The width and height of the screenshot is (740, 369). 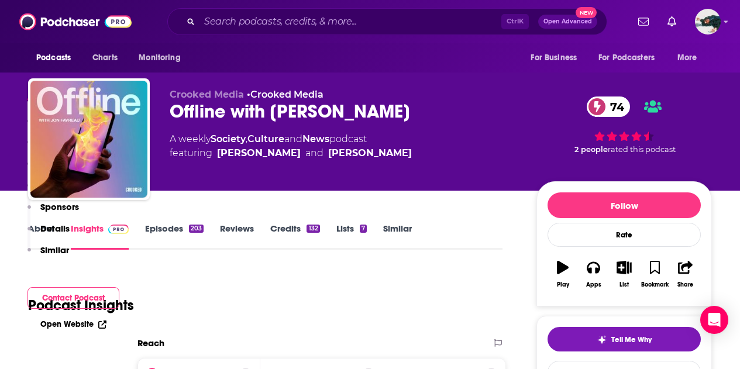 What do you see at coordinates (151, 343) in the screenshot?
I see `h2: Reach` at bounding box center [151, 343].